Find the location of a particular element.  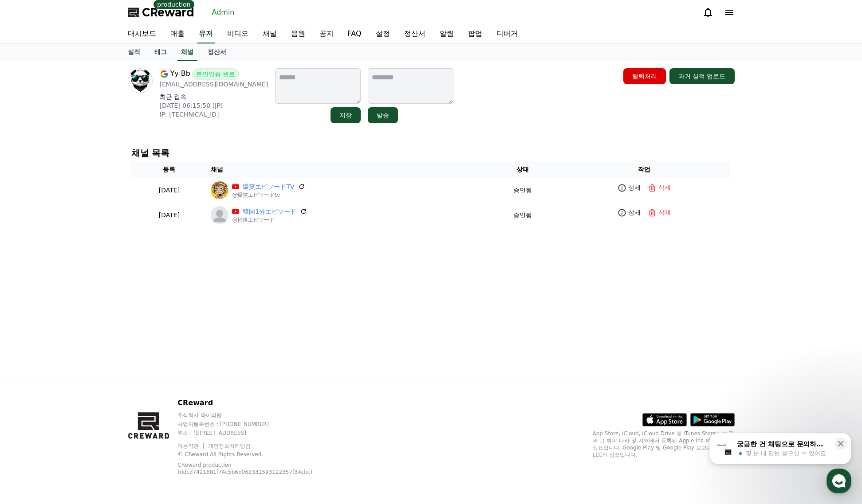

p: @爆笑エピソードtv is located at coordinates (268, 195).